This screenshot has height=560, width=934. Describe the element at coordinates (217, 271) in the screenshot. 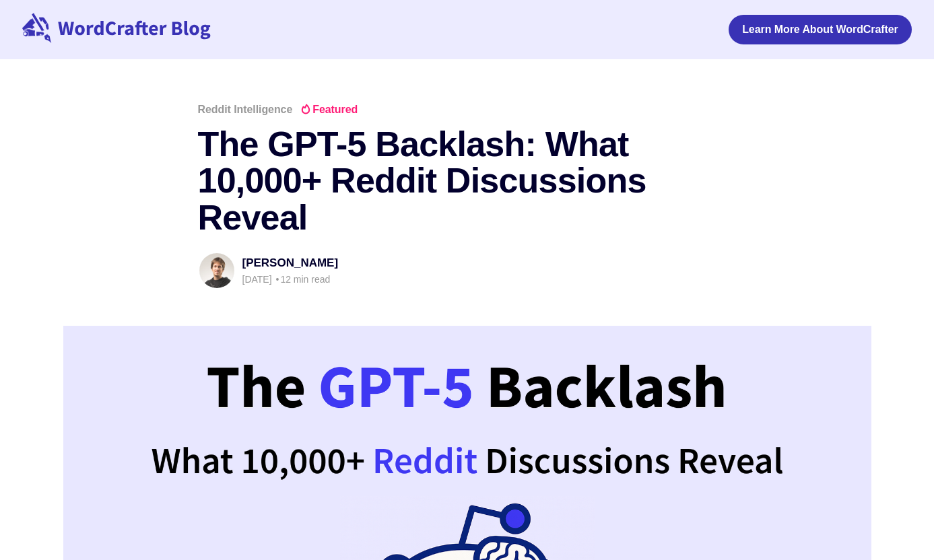

I see `a: Read more of Federico Pascual` at that location.